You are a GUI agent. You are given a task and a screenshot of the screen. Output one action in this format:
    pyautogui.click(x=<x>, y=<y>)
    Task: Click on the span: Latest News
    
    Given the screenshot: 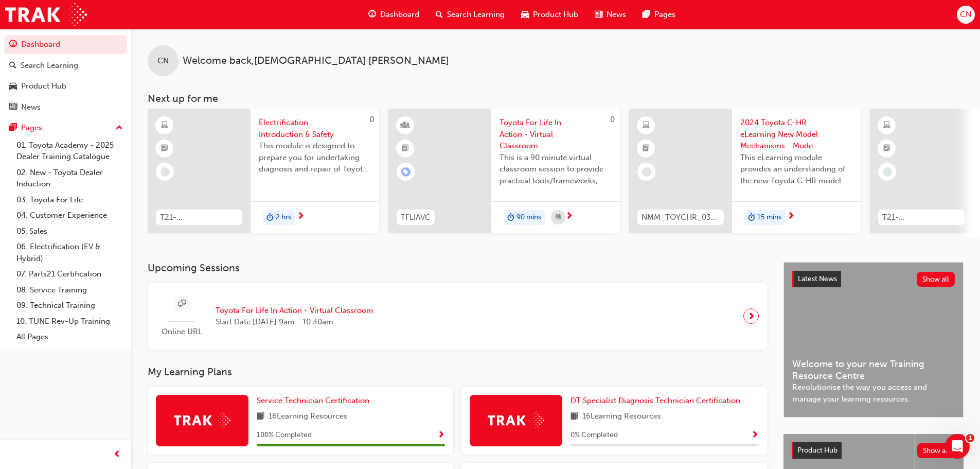 What is the action you would take?
    pyautogui.click(x=817, y=278)
    